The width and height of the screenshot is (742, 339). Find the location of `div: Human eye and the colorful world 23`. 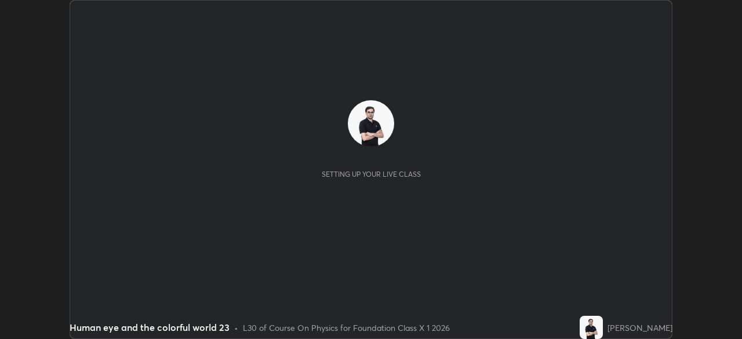

div: Human eye and the colorful world 23 is located at coordinates (149, 327).